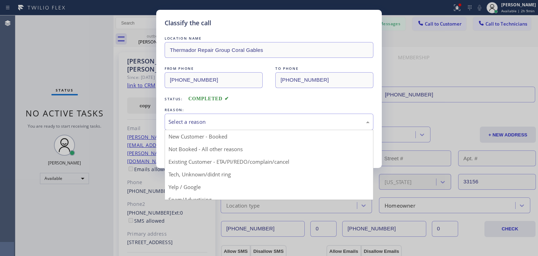 Image resolution: width=538 pixels, height=256 pixels. I want to click on input: From phone, so click(214, 80).